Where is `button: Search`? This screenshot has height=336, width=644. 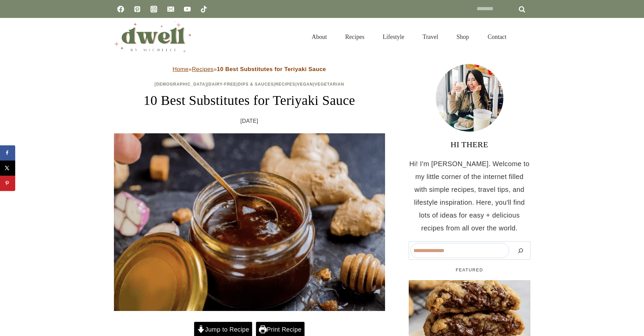 button: Search is located at coordinates (521, 250).